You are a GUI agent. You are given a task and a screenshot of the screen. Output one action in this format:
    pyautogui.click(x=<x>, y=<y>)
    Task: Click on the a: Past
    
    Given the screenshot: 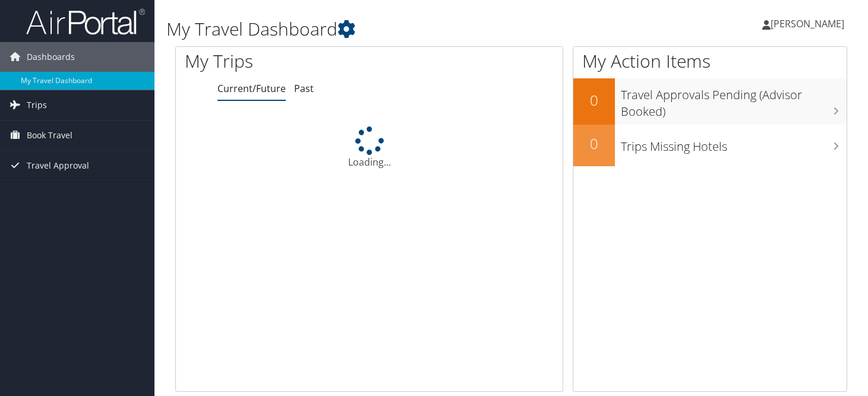 What is the action you would take?
    pyautogui.click(x=303, y=89)
    